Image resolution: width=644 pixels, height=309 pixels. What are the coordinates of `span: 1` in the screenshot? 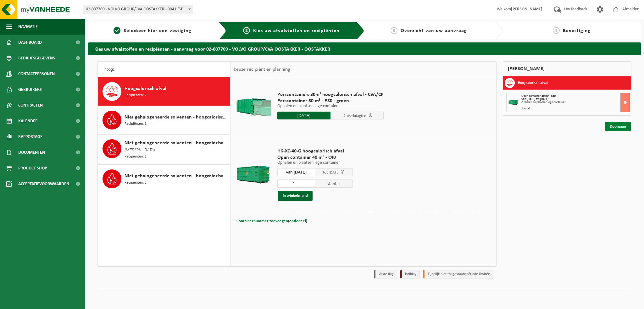 It's located at (117, 30).